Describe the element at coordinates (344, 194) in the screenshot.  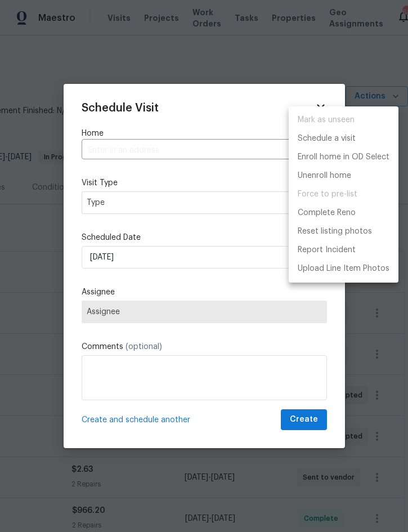
I see `span: Setup visit must be completed before moving home to pre-list` at that location.